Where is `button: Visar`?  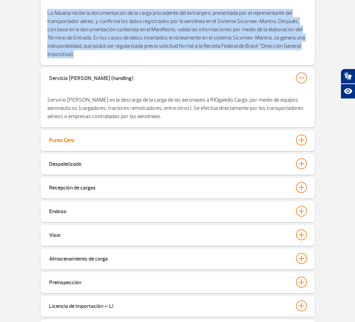 button: Visar is located at coordinates (178, 235).